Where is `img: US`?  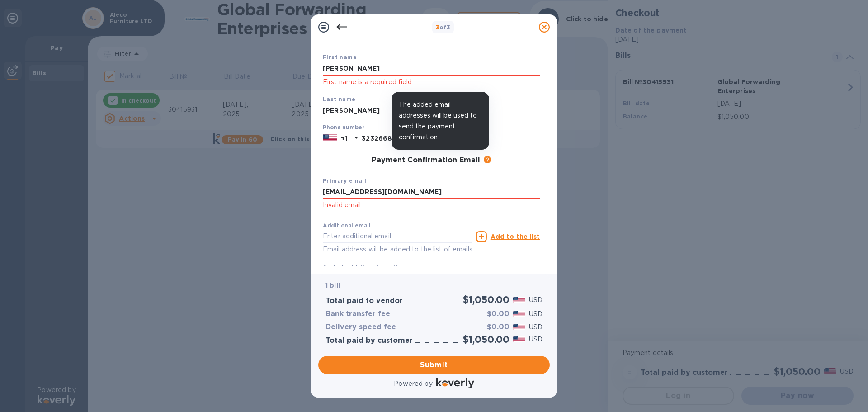 img: US is located at coordinates (330, 138).